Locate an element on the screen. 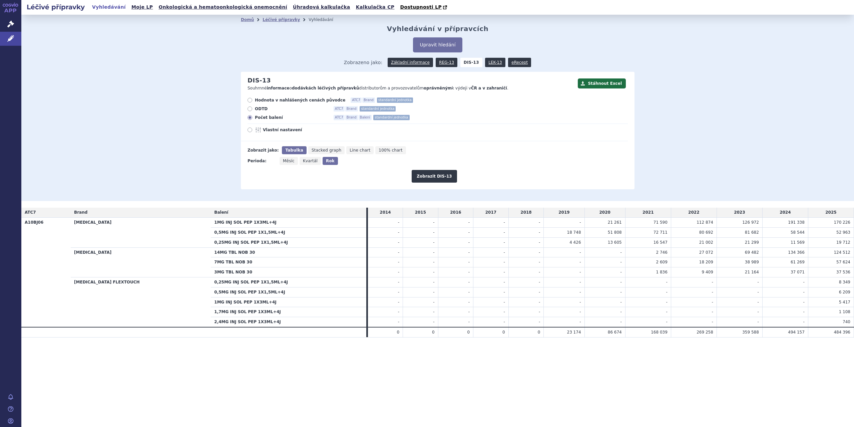 The width and height of the screenshot is (854, 427). span: Rok is located at coordinates (330, 161).